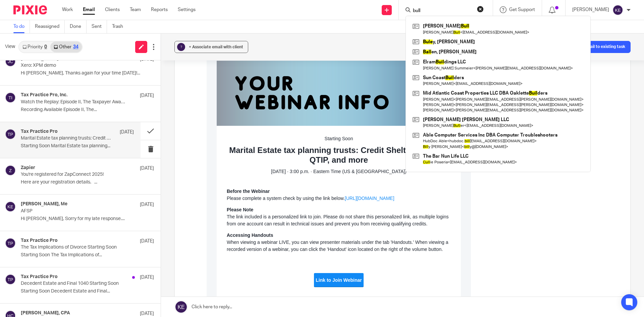  What do you see at coordinates (132, 209) in the screenshot?
I see `p: Accessing Handouts` at bounding box center [132, 209].